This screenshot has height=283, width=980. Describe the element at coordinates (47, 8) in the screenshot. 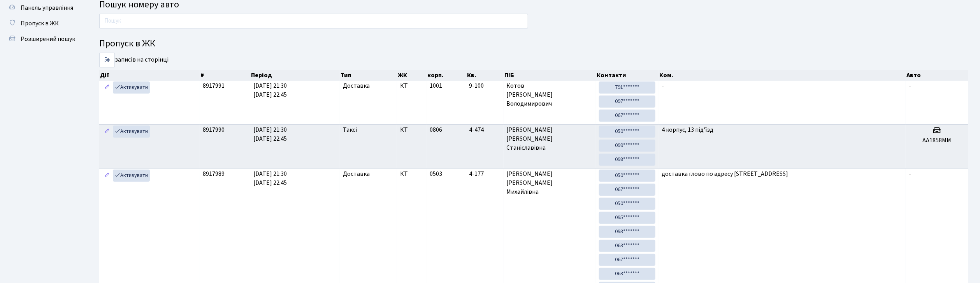

I see `span: Панель управління` at that location.